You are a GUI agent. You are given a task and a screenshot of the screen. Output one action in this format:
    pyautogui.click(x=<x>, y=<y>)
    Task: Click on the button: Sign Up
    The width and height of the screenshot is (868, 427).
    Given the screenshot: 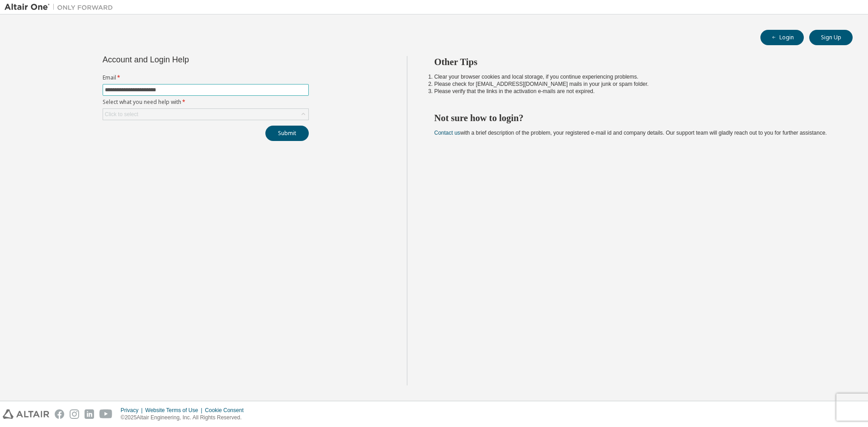 What is the action you would take?
    pyautogui.click(x=831, y=37)
    